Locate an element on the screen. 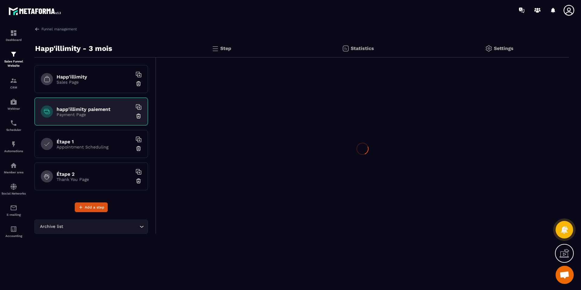 This screenshot has width=581, height=290. h6: Happ'illimity is located at coordinates (94, 77).